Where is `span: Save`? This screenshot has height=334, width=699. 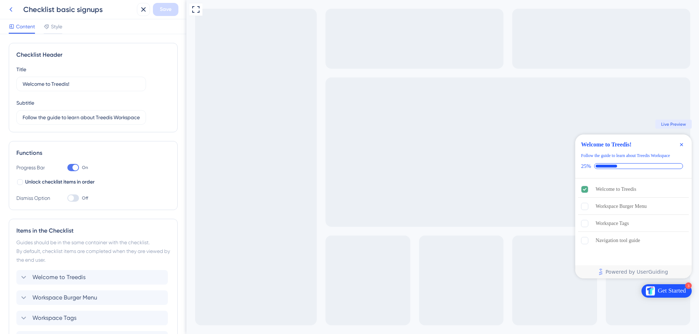 span: Save is located at coordinates (166, 9).